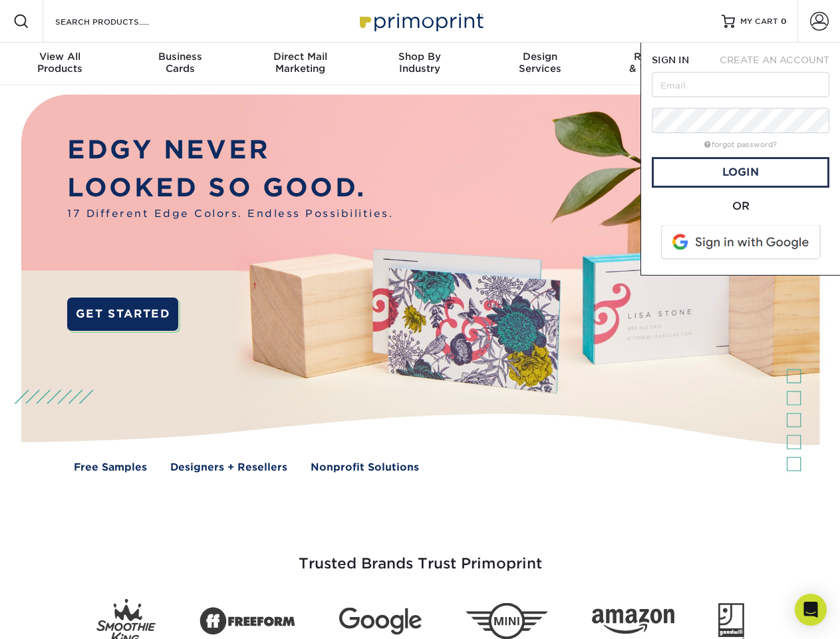  What do you see at coordinates (300, 63) in the screenshot?
I see `div: Marketing` at bounding box center [300, 63].